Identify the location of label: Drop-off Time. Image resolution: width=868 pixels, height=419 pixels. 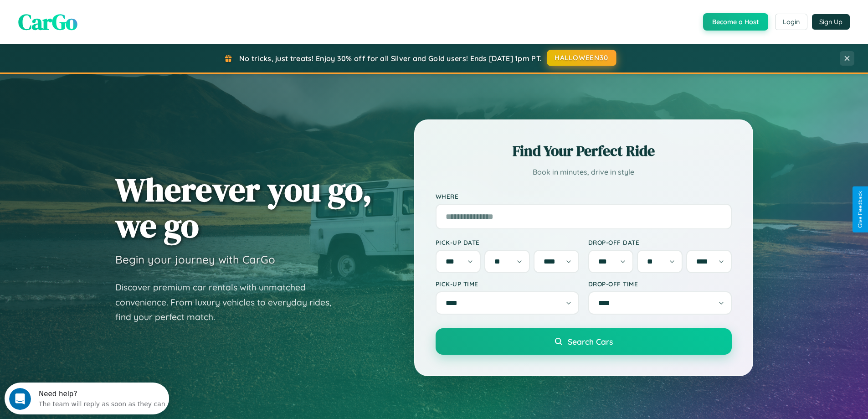
(660, 284).